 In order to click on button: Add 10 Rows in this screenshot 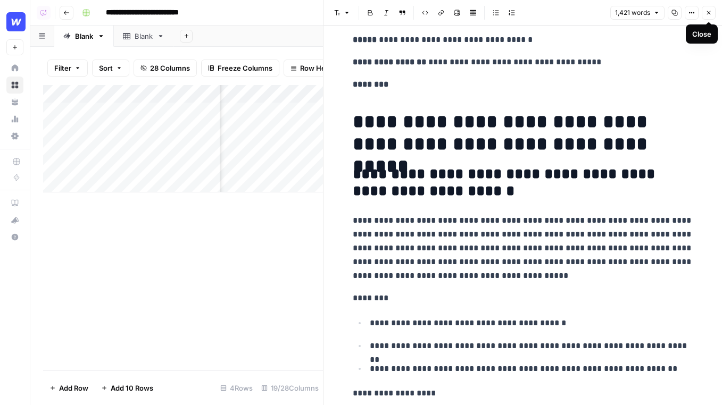, I will do `click(127, 388)`.